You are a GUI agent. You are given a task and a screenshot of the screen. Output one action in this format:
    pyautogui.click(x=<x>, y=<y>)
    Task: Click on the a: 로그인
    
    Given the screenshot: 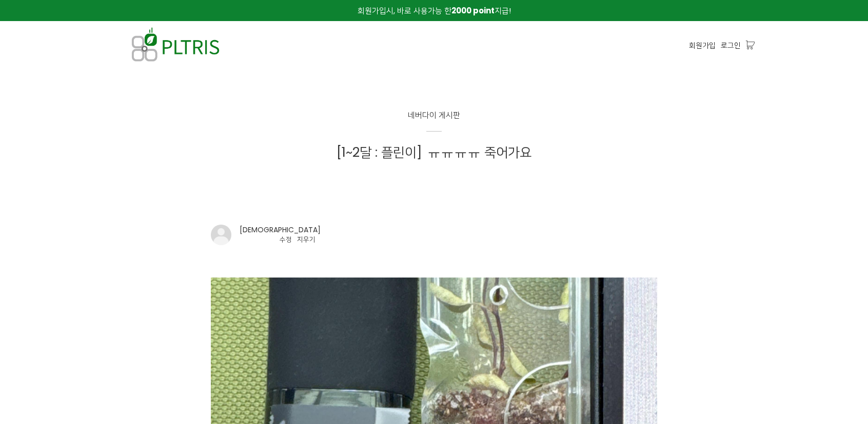 What is the action you would take?
    pyautogui.click(x=730, y=45)
    